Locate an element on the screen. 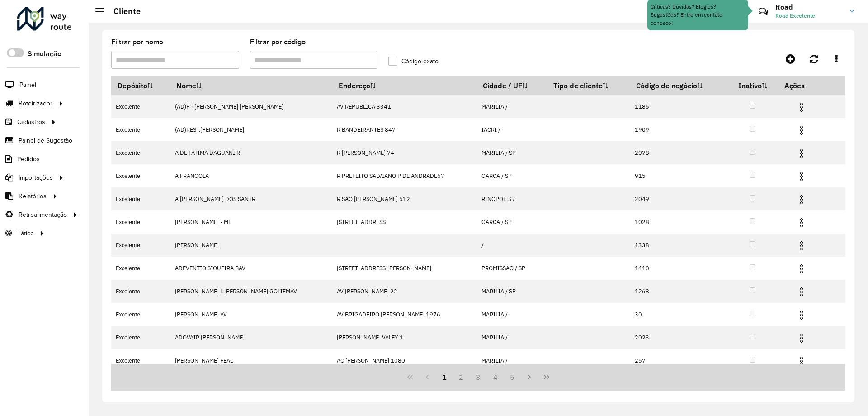  td: 915 is located at coordinates (678, 176).